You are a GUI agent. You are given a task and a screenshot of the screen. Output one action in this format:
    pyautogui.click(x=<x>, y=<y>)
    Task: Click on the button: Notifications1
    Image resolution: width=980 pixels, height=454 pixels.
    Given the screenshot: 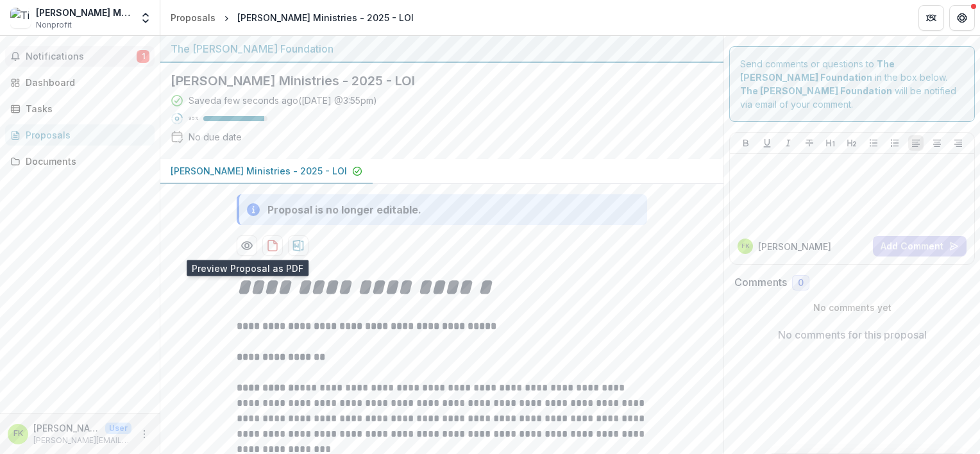 What is the action you would take?
    pyautogui.click(x=80, y=56)
    